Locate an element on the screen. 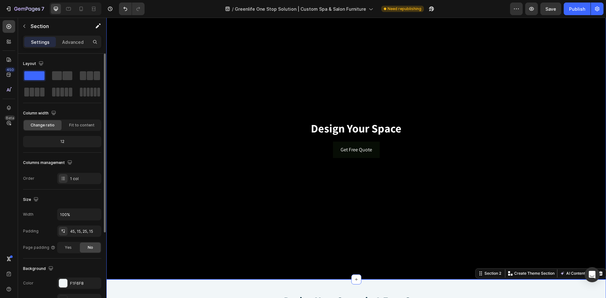 The width and height of the screenshot is (606, 298). div: 45, 15, 25, 15 is located at coordinates (85, 232).